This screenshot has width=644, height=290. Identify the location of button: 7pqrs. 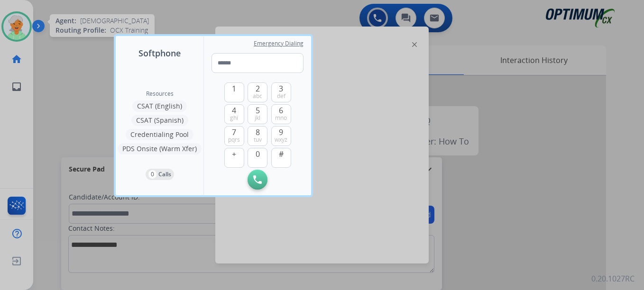
(234, 136).